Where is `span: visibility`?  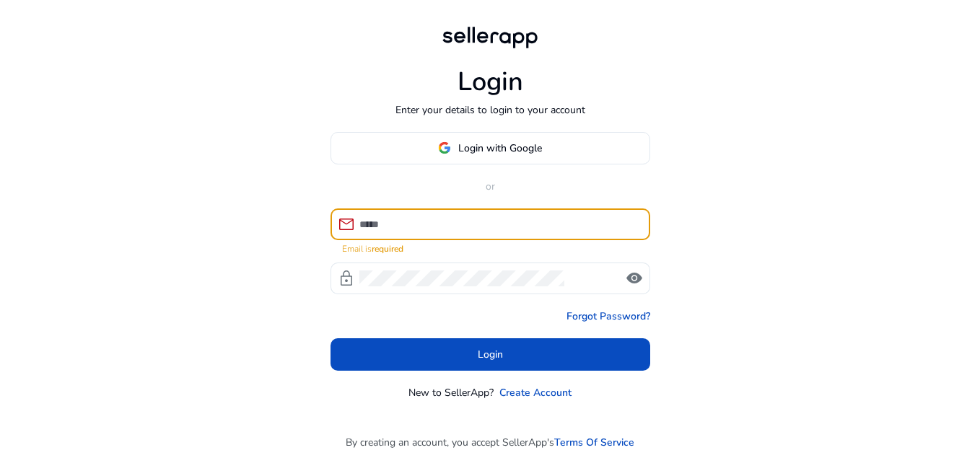 span: visibility is located at coordinates (634, 278).